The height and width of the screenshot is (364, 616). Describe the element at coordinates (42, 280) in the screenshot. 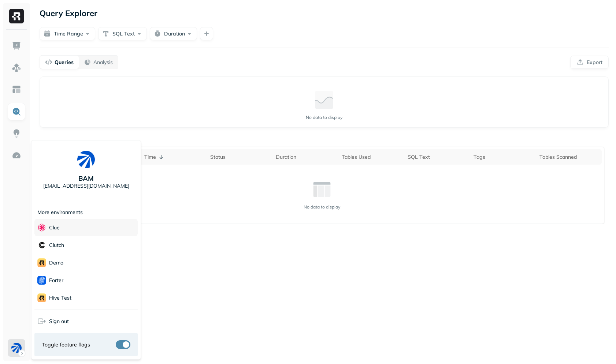

I see `img: Forter` at that location.